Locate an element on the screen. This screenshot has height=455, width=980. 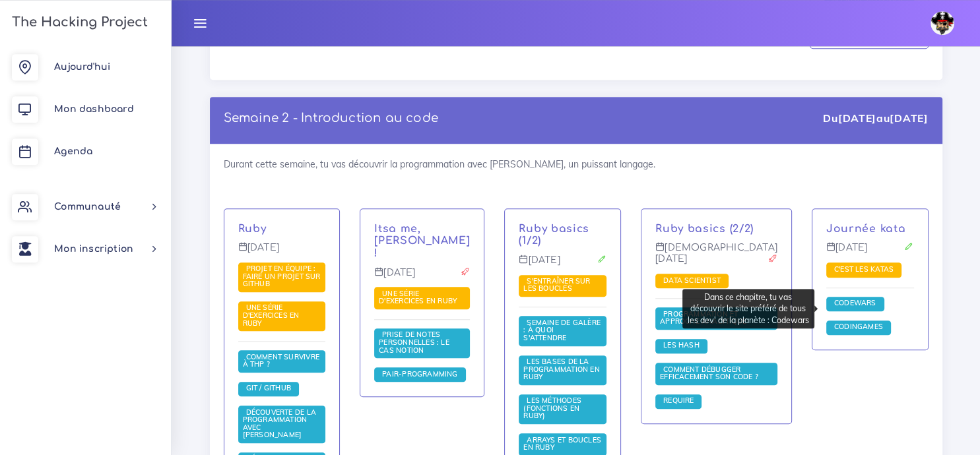
img: avatar is located at coordinates (942, 23).